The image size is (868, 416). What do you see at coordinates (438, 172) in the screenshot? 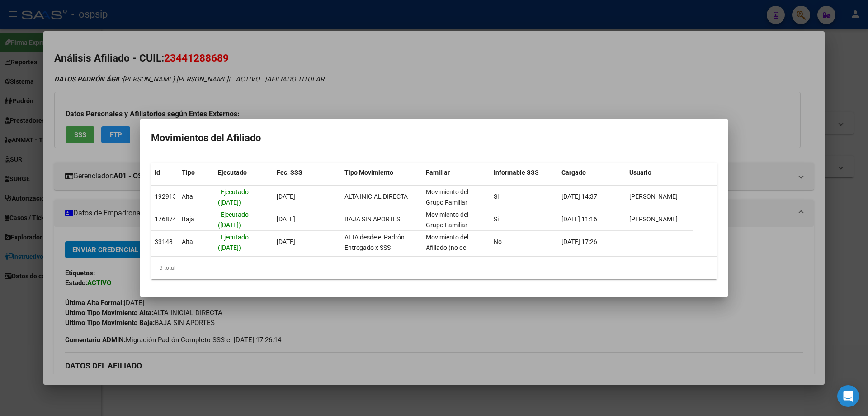
I see `span: Familiar` at bounding box center [438, 172].